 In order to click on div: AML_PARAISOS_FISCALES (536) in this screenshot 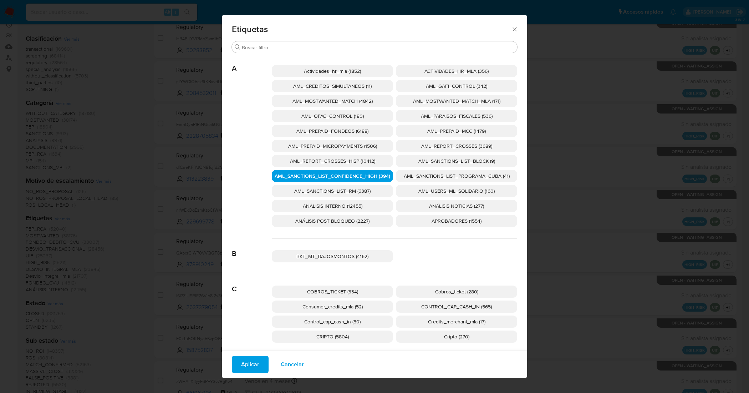, I will do `click(457, 116)`.